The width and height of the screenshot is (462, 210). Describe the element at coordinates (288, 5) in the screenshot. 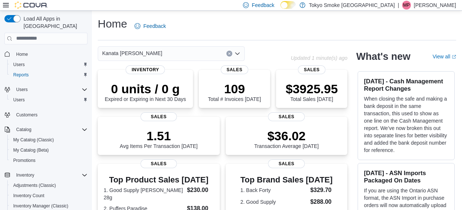

I see `input: Dark Mode` at that location.